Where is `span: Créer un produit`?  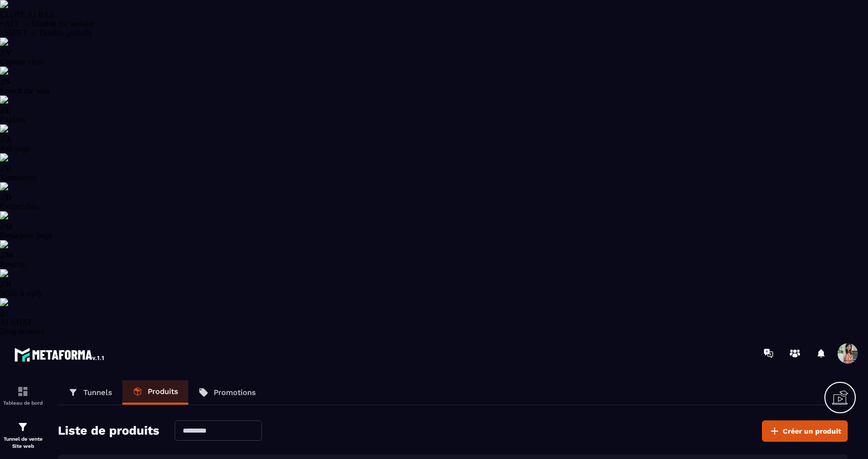
span: Créer un produit is located at coordinates (812, 430).